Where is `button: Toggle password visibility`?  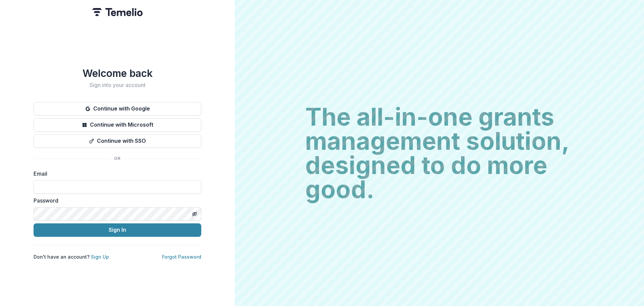 button: Toggle password visibility is located at coordinates (195, 214).